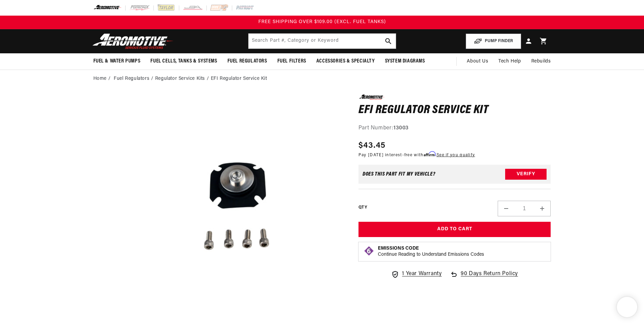  I want to click on label: QTY, so click(362, 207).